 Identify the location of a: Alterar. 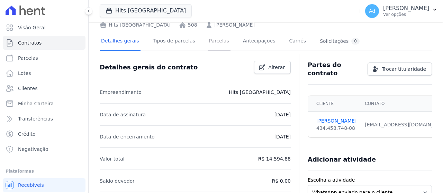
(272, 67).